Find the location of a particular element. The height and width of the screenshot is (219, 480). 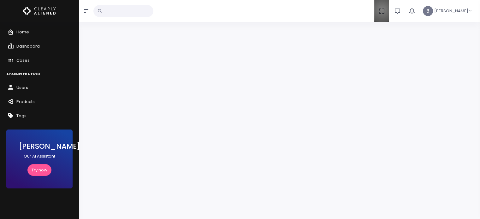

span: B is located at coordinates (428, 11).